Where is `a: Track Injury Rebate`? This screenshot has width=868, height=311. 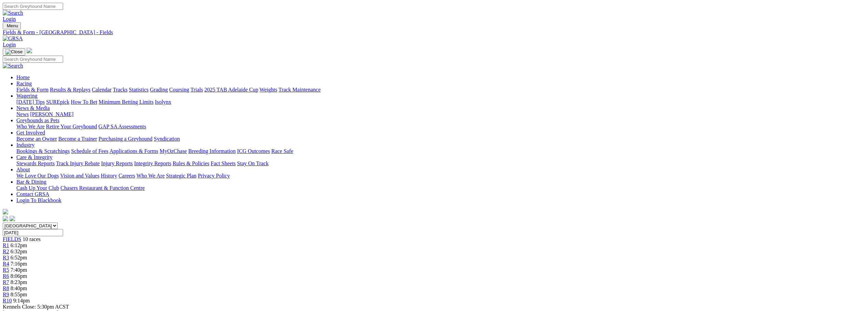
a: Track Injury Rebate is located at coordinates (78, 163).